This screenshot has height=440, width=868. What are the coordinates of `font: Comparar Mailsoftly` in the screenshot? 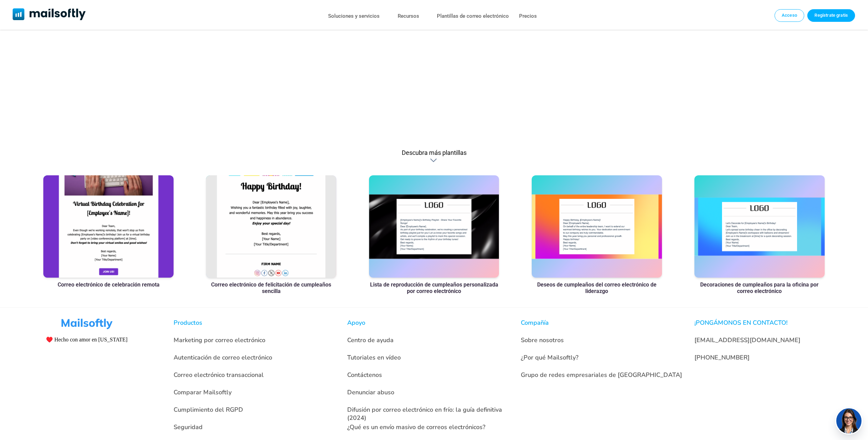 It's located at (203, 392).